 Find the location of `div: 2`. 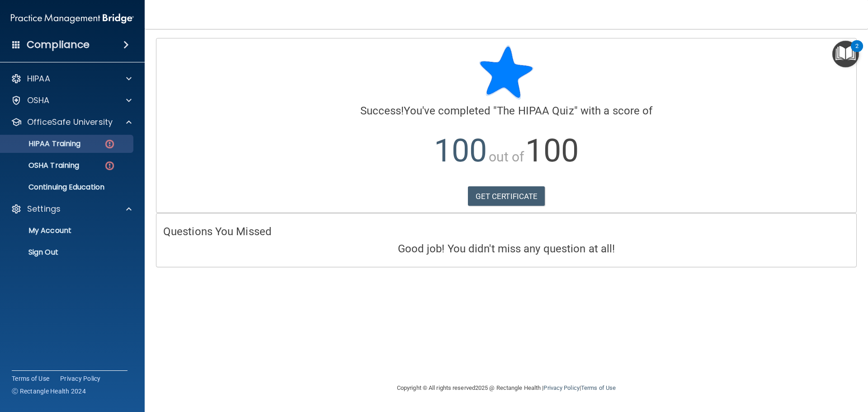

div: 2 is located at coordinates (857, 52).